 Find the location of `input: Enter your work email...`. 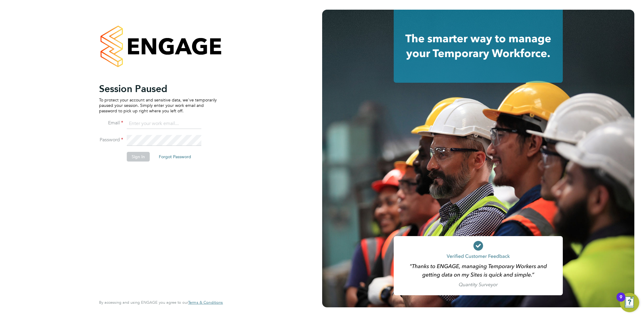

input: Enter your work email... is located at coordinates (164, 124).